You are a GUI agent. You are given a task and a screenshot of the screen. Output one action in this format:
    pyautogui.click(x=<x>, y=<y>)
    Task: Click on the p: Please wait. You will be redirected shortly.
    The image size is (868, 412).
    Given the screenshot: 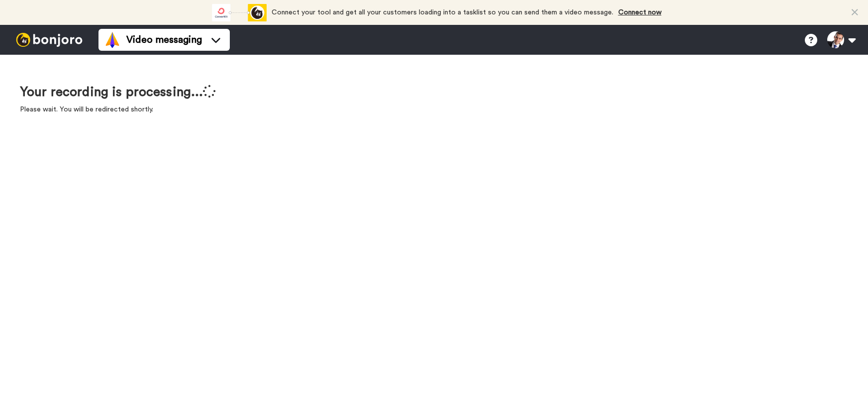 What is the action you would take?
    pyautogui.click(x=118, y=109)
    